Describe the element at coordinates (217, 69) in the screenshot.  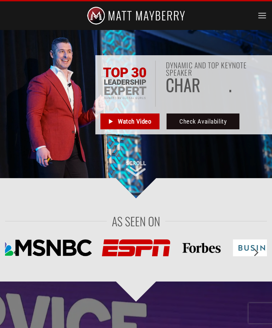
I see `h1: Dynamic and top keynote speaker` at that location.